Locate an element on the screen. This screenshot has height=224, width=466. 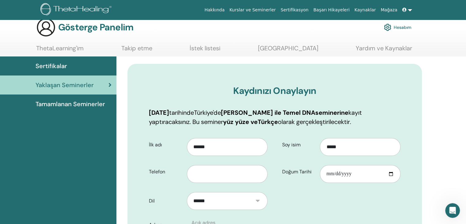
font: İlk adı is located at coordinates (155, 144).